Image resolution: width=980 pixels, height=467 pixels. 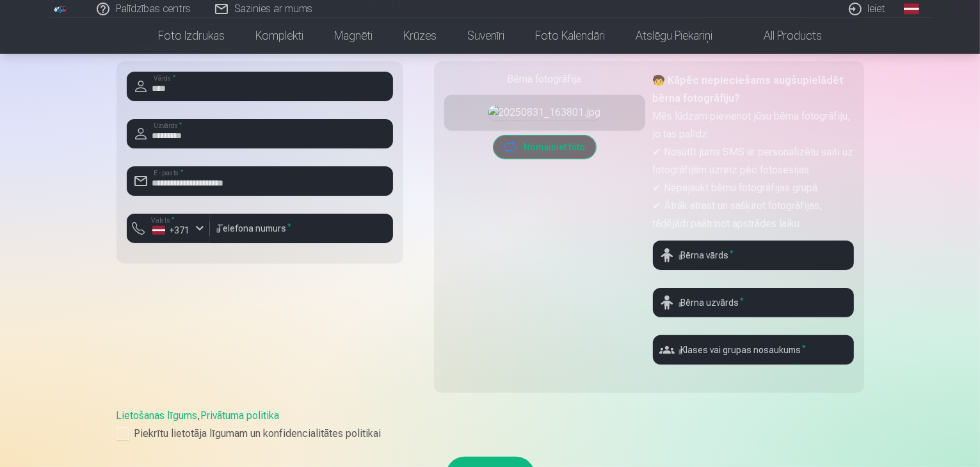 What do you see at coordinates (61, 9) in the screenshot?
I see `img: /fa1` at bounding box center [61, 9].